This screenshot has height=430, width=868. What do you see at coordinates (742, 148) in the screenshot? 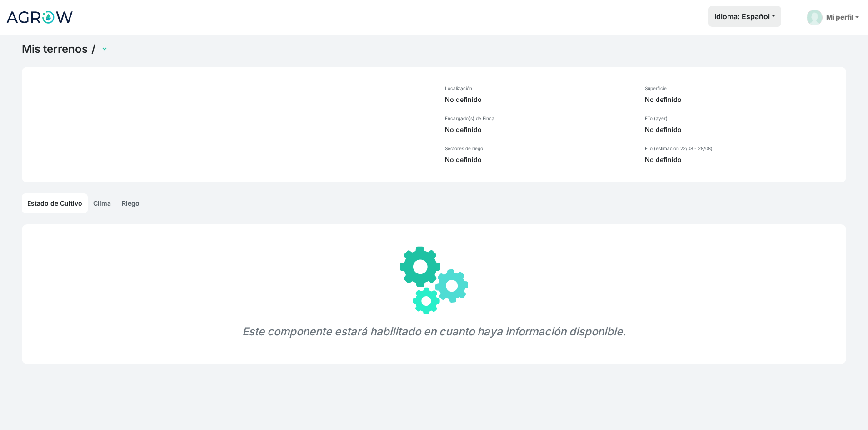
I see `p: ETo (estimación 22/08 - 28/08)` at bounding box center [742, 148].